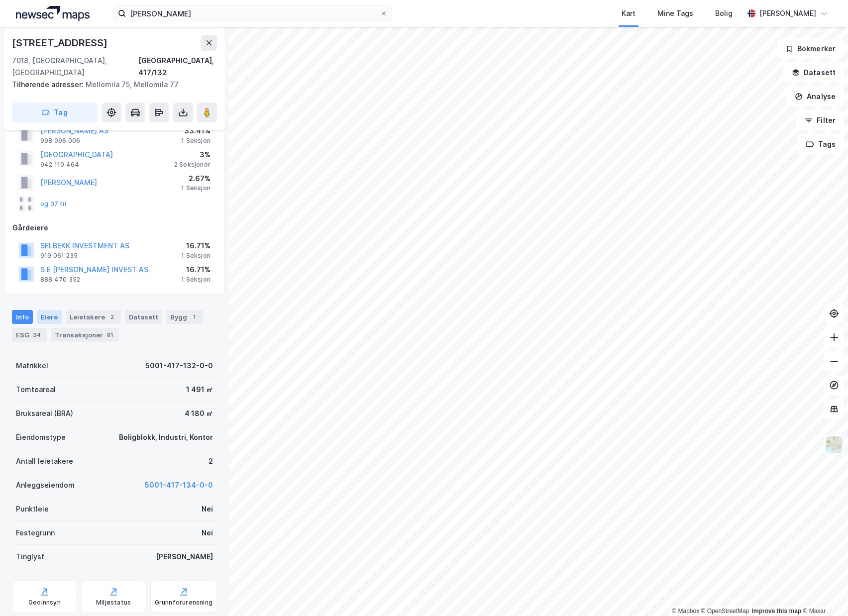 This screenshot has height=616, width=848. Describe the element at coordinates (192, 155) in the screenshot. I see `div: 3%` at that location.